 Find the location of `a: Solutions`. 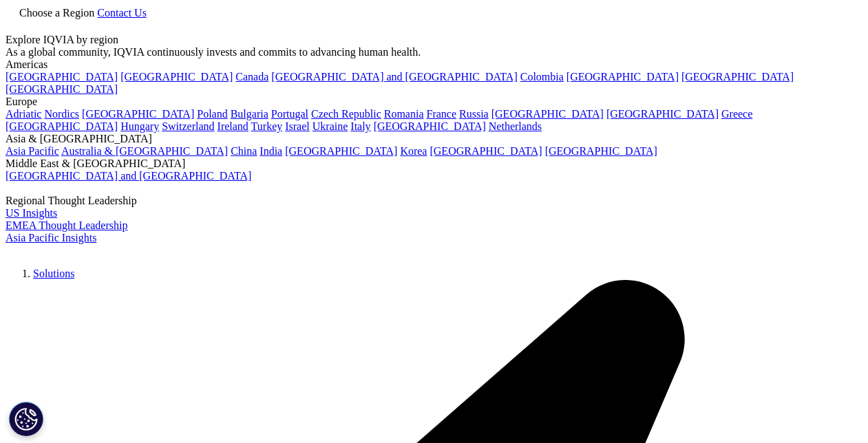

a: Solutions is located at coordinates (54, 273).